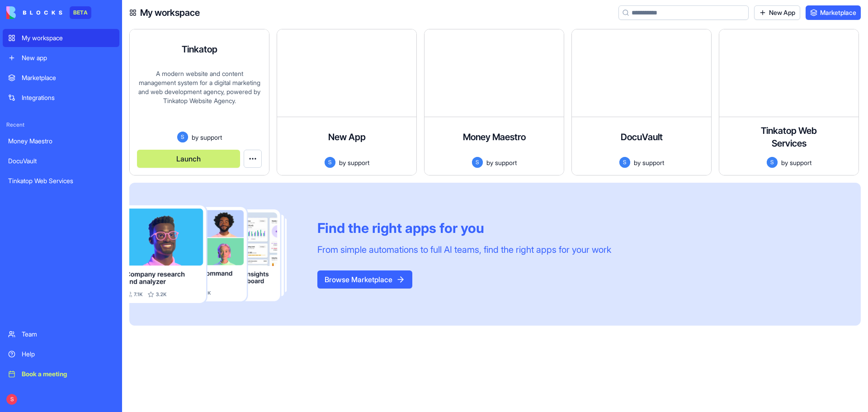 The image size is (868, 412). I want to click on a: Team, so click(61, 334).